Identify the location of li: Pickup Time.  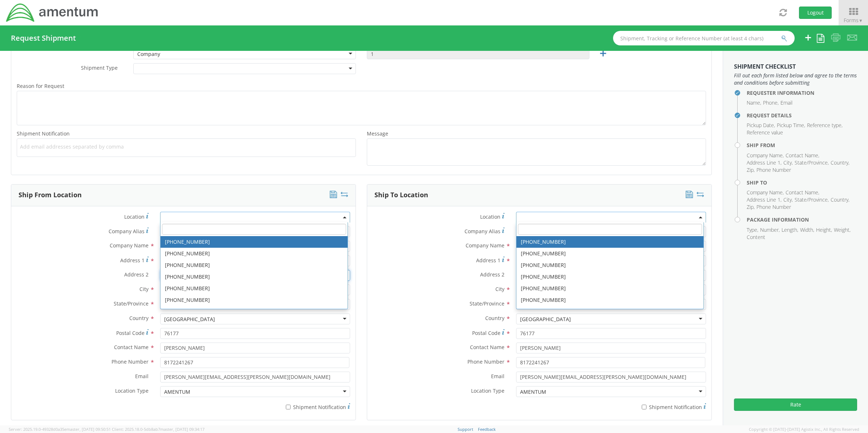
(791, 125).